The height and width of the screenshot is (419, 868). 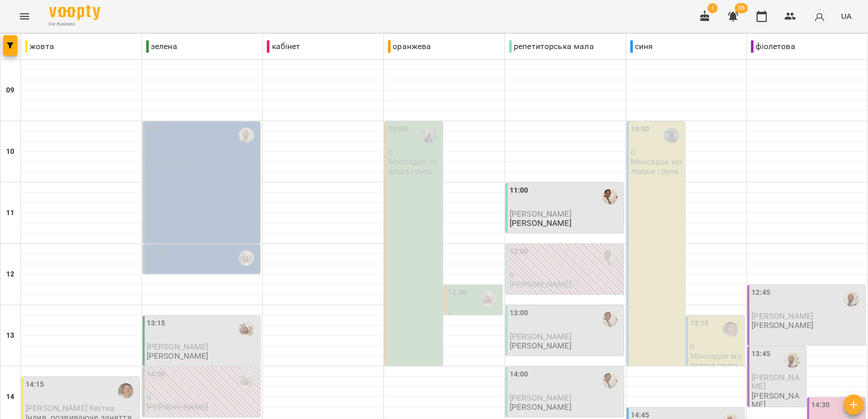 What do you see at coordinates (671, 135) in the screenshot?
I see `div: Гарасим Ольга Богданівна` at bounding box center [671, 135].